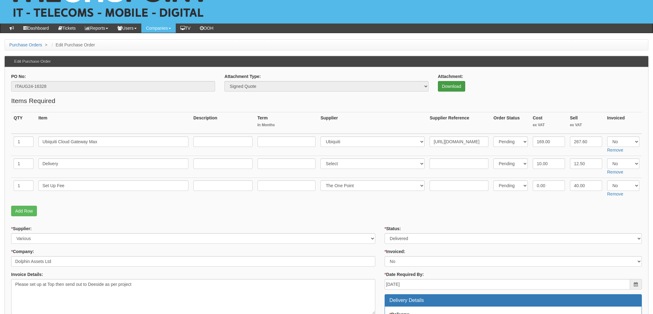  What do you see at coordinates (127, 28) in the screenshot?
I see `a: Users` at bounding box center [127, 28].